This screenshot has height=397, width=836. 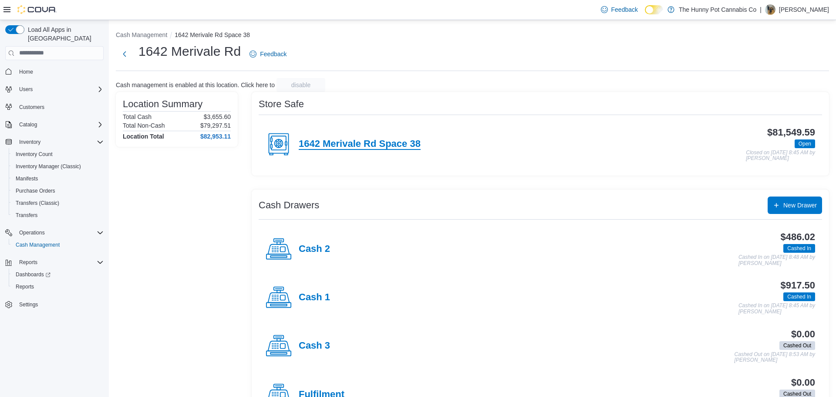 What do you see at coordinates (25, 287) in the screenshot?
I see `a: Reports` at bounding box center [25, 287].